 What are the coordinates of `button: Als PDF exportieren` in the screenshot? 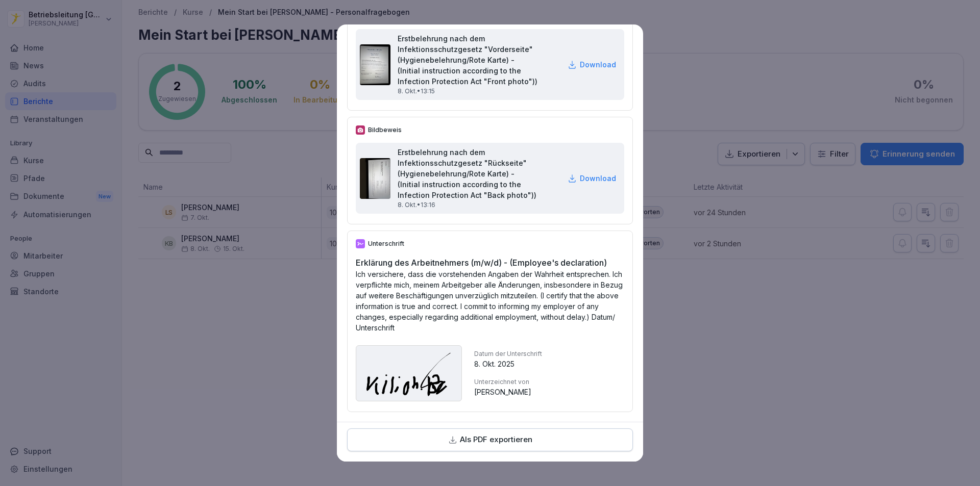 It's located at (490, 440).